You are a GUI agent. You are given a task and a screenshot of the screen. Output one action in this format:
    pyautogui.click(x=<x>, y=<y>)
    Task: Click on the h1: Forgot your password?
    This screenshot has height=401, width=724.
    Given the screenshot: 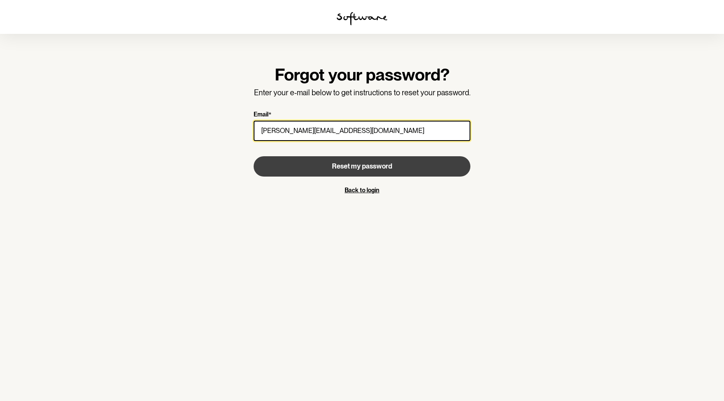 What is the action you would take?
    pyautogui.click(x=362, y=75)
    